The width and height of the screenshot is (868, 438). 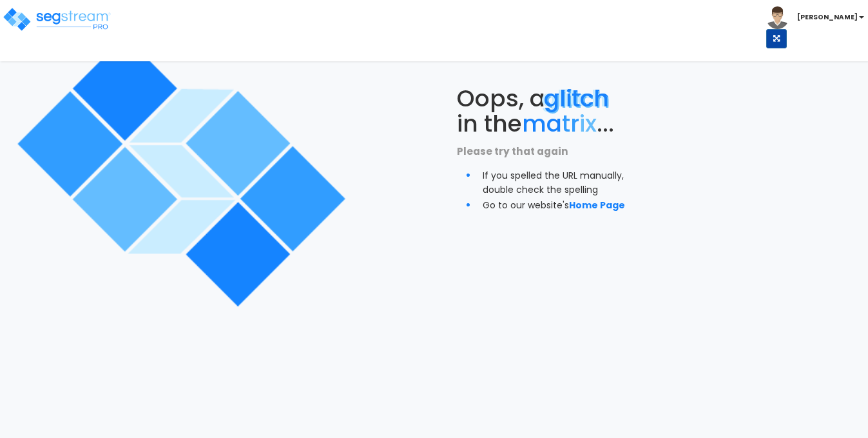 What do you see at coordinates (596, 205) in the screenshot?
I see `a: Home Page` at bounding box center [596, 205].